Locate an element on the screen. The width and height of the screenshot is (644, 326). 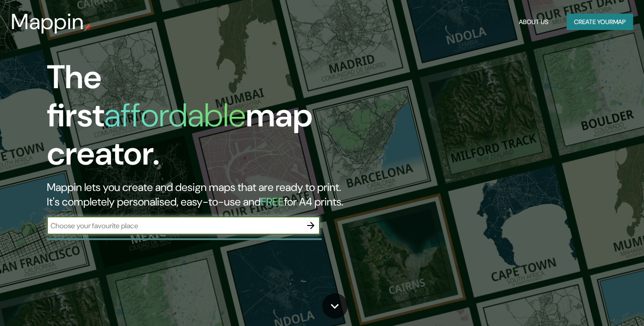
h1: affordable is located at coordinates (175, 115).